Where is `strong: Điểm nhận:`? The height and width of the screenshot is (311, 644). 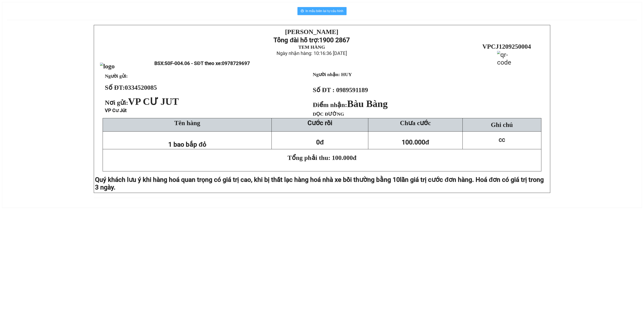
strong: Điểm nhận: is located at coordinates (350, 105).